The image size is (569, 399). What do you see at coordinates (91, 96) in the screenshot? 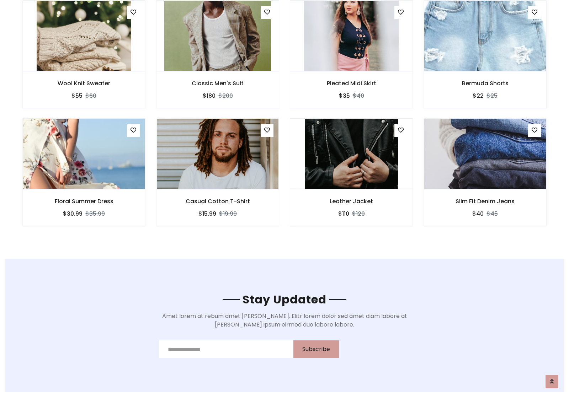
I see `del: $60` at bounding box center [91, 96].